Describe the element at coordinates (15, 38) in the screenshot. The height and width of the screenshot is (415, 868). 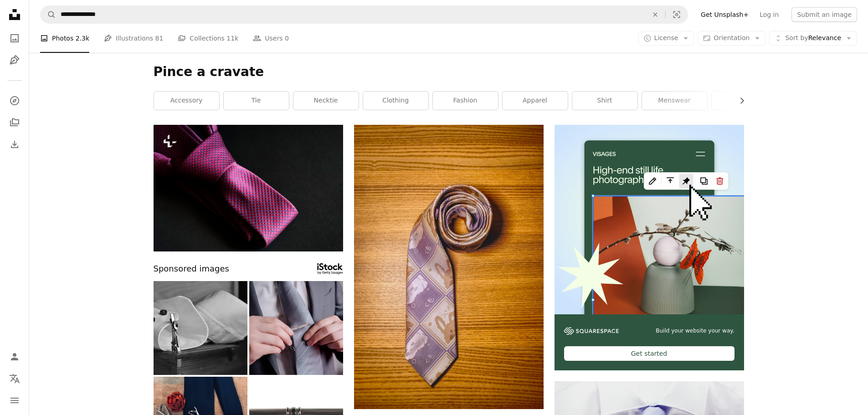
I see `a: Photos` at that location.